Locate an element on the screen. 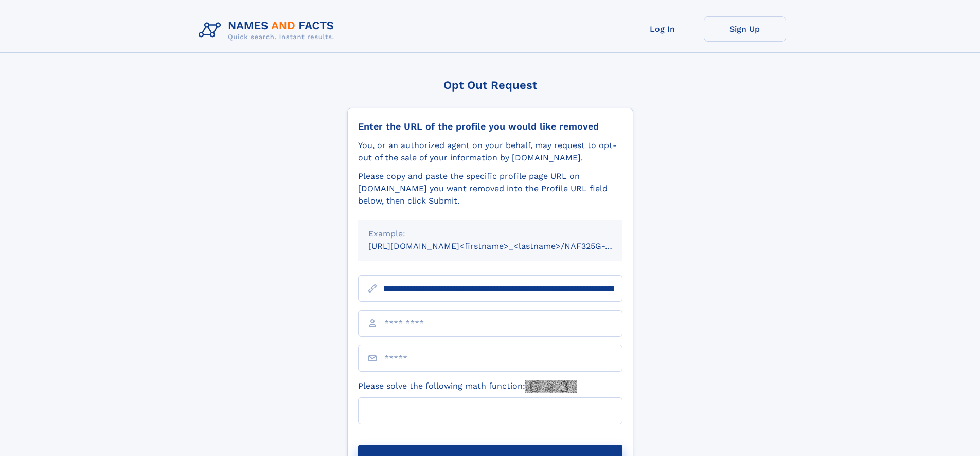 This screenshot has height=456, width=980. a: Log In is located at coordinates (663, 29).